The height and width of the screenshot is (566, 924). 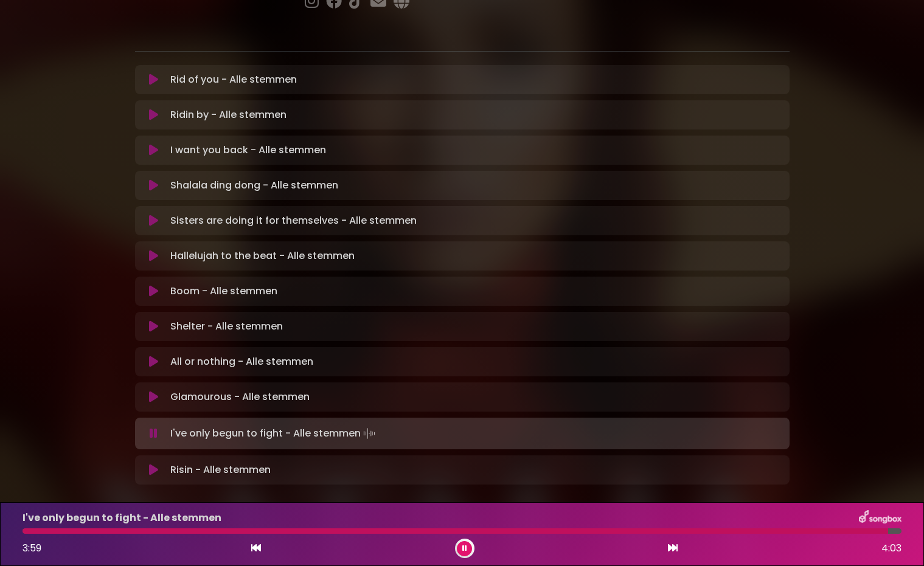 I want to click on p: Rid of you - Alle stemmen, so click(x=234, y=80).